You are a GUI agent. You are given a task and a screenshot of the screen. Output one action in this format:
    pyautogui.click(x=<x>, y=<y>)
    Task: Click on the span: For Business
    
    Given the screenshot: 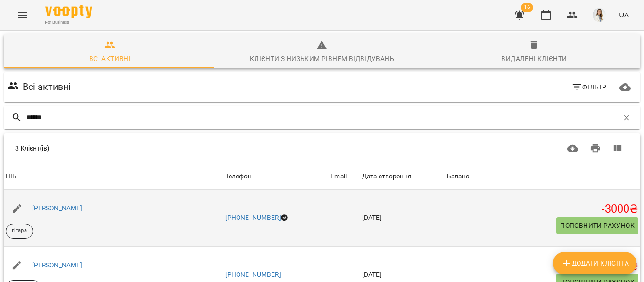 What is the action you would take?
    pyautogui.click(x=69, y=22)
    